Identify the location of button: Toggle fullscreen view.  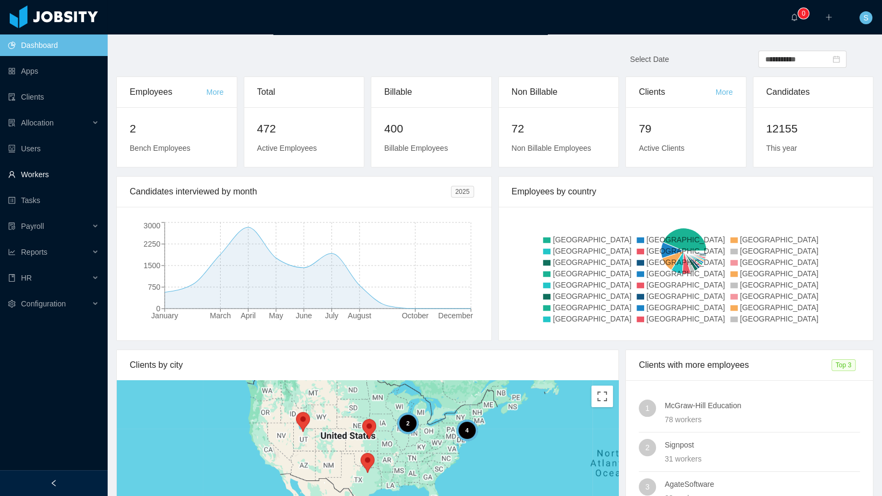
(602, 396).